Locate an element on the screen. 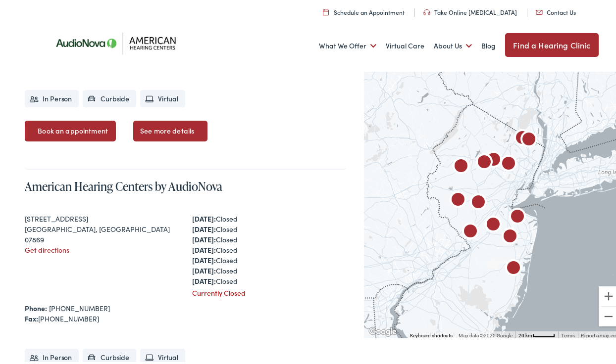 The image size is (616, 364). a: Find a Hearing Clinic is located at coordinates (551, 43).